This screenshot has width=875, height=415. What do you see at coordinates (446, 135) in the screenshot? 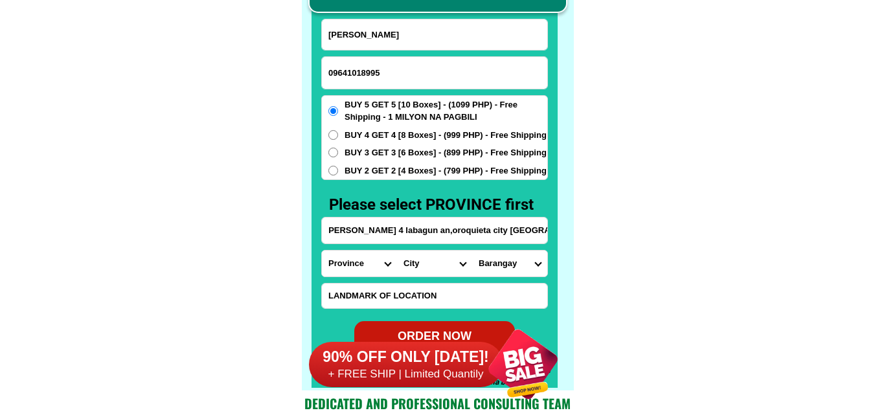
I see `span: BUY 4 GET 4 [8 Boxes] - (999 PHP) - Free Shipping` at bounding box center [446, 135].